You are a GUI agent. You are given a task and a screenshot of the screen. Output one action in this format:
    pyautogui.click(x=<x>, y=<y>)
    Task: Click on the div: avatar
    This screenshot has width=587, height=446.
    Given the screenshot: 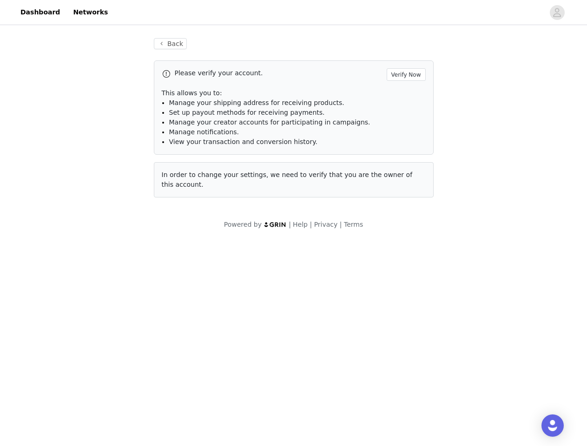 What is the action you would take?
    pyautogui.click(x=557, y=13)
    